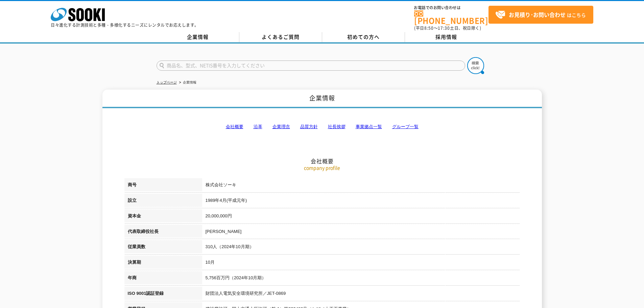 The height and width of the screenshot is (308, 644). What do you see at coordinates (163, 232) in the screenshot?
I see `th: 代表取締役社長` at bounding box center [163, 232].